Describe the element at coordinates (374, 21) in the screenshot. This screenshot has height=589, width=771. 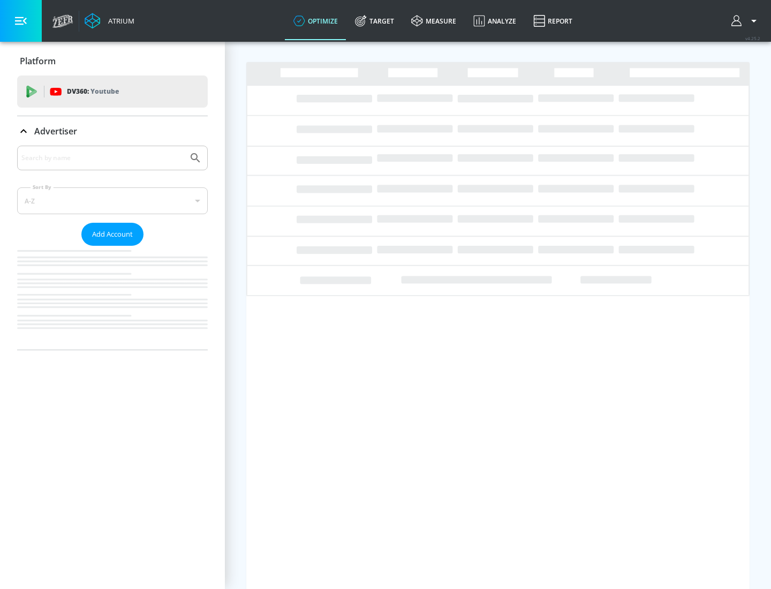
I see `a: Target` at that location.